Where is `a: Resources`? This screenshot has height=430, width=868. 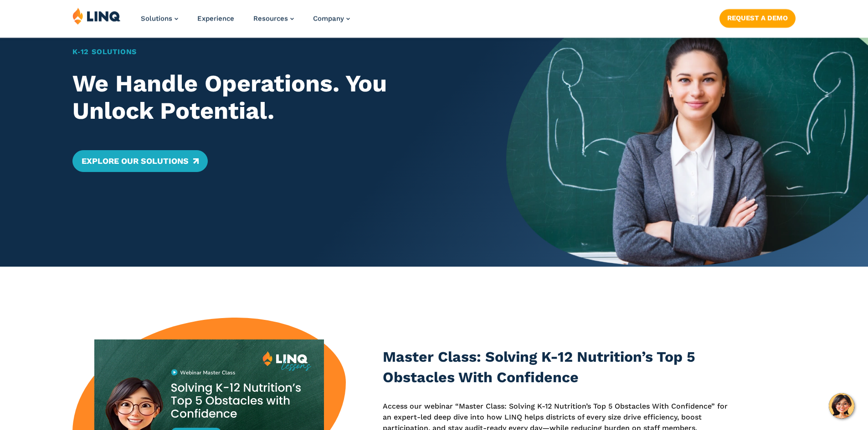 a: Resources is located at coordinates (274, 19).